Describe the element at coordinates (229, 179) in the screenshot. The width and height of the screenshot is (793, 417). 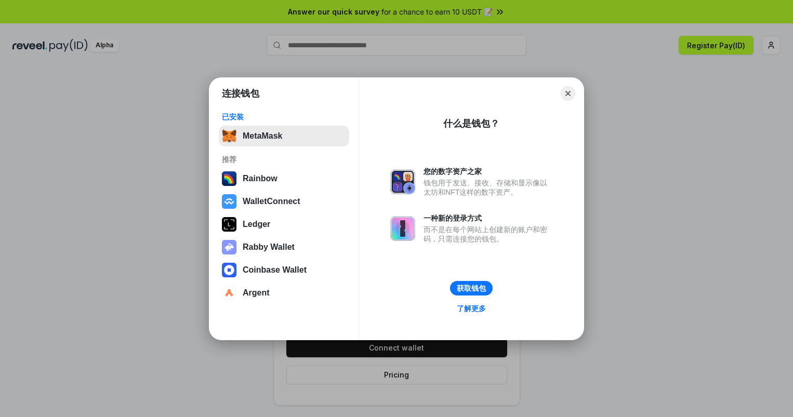
I see `img: svg+xml,%3Csvg%20width%3D%22120%22%20height%3D%22120%22%20viewBox%3D%220%200%20120%20120%22%20fil...` at that location.